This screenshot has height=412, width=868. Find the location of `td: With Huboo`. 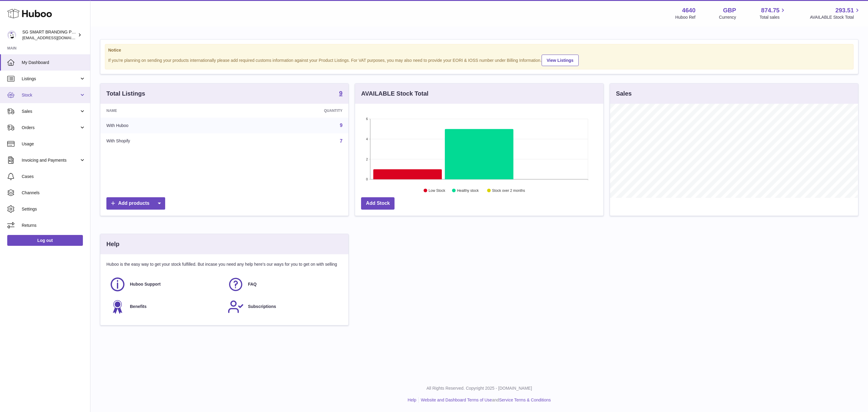

td: With Huboo is located at coordinates (167, 126).